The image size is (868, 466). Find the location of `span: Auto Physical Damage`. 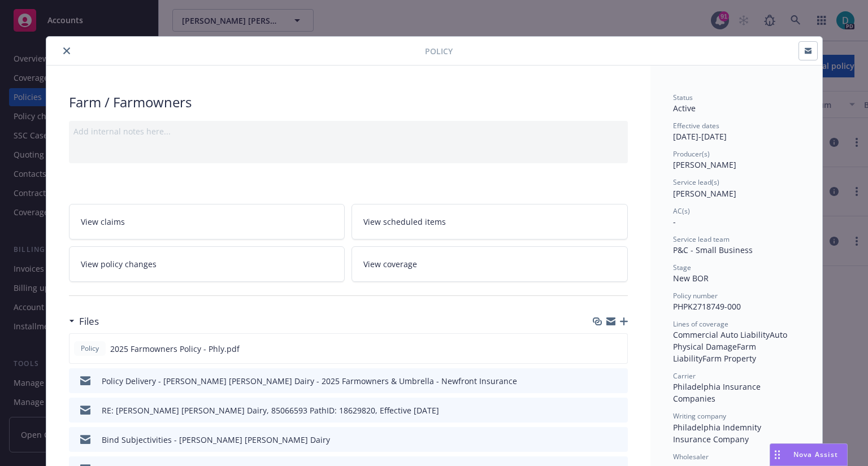

span: Auto Physical Damage is located at coordinates (731, 341).